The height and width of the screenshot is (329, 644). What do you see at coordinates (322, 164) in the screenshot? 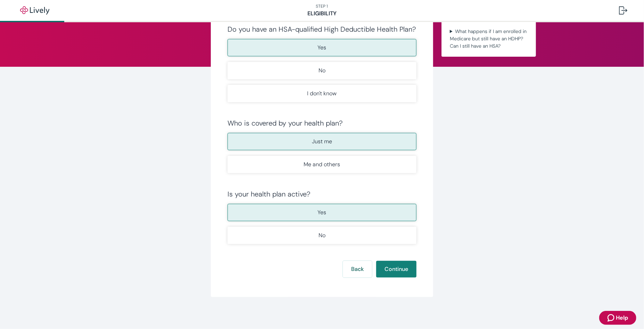
I see `button: Me and others` at bounding box center [322, 164].